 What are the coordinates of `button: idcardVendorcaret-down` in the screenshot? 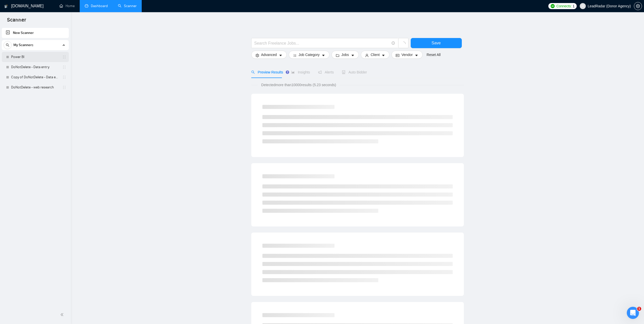 It's located at (407, 55).